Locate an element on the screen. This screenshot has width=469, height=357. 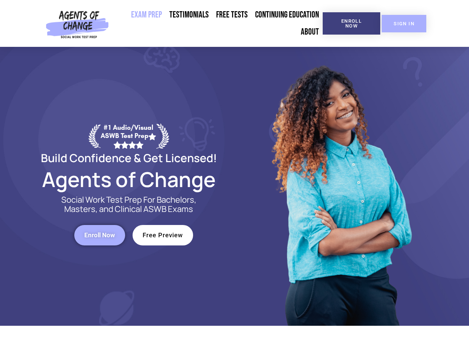
a: Free Preview is located at coordinates (163, 235).